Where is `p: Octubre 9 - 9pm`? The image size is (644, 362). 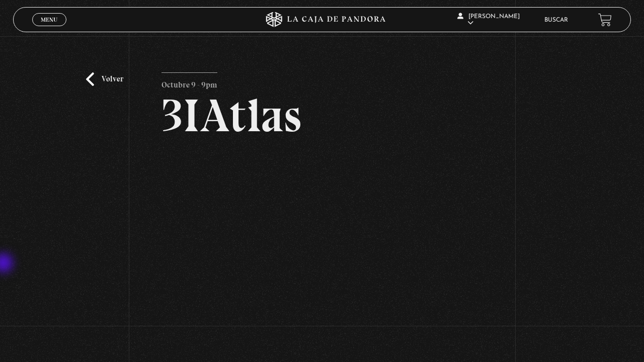 p: Octubre 9 - 9pm is located at coordinates (189, 83).